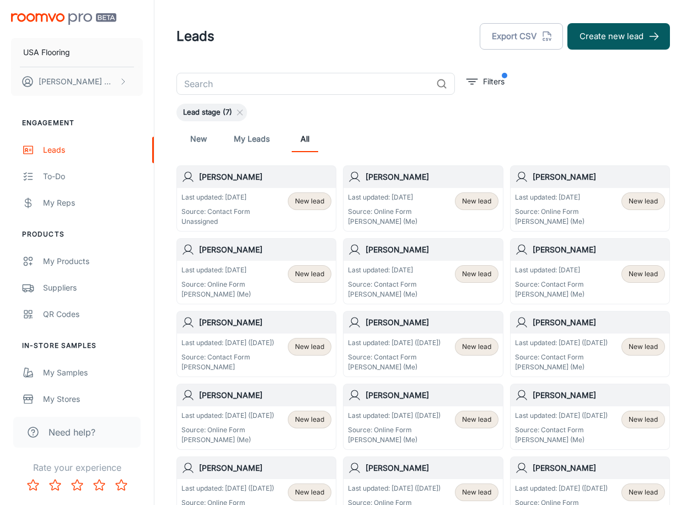 This screenshot has height=505, width=692. I want to click on button: Rate 3 star, so click(77, 486).